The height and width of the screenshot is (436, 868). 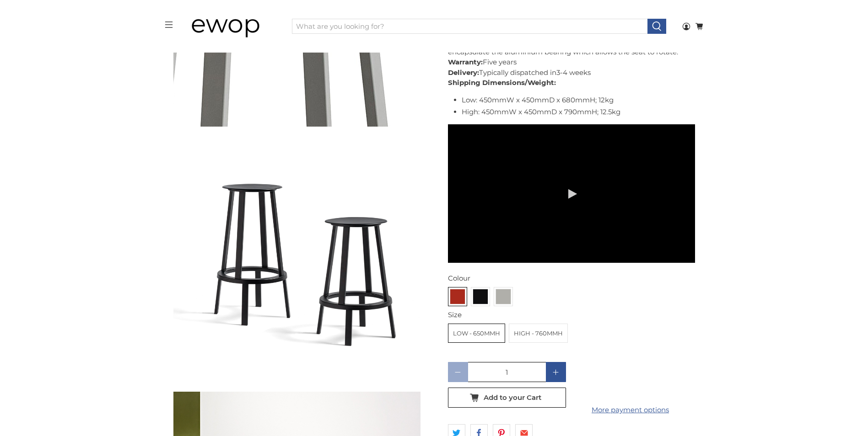 I want to click on strong: Shipping Dimensions/Weight:, so click(x=502, y=82).